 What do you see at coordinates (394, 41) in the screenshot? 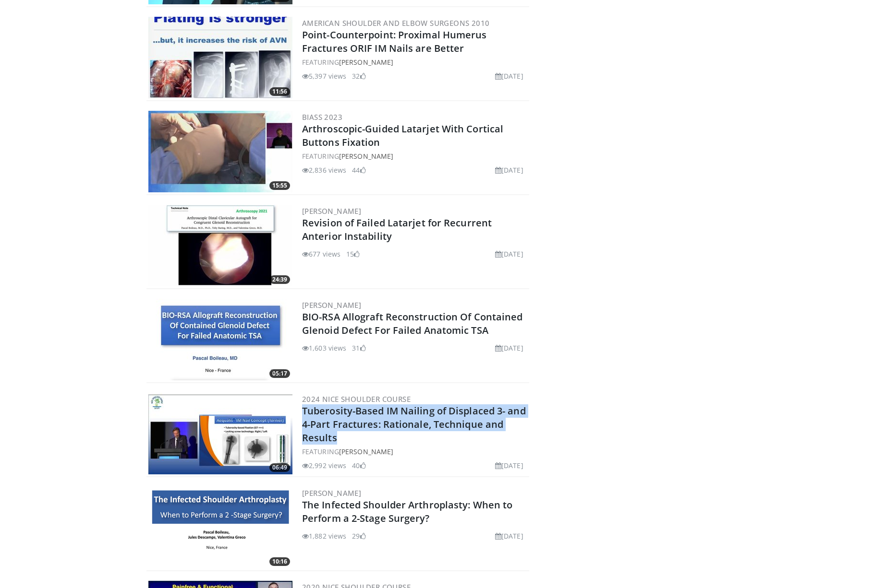
I see `a: Point-Counterpoint: Proximal Humerus Fractures ORIF IM Nails are Better` at bounding box center [394, 41].